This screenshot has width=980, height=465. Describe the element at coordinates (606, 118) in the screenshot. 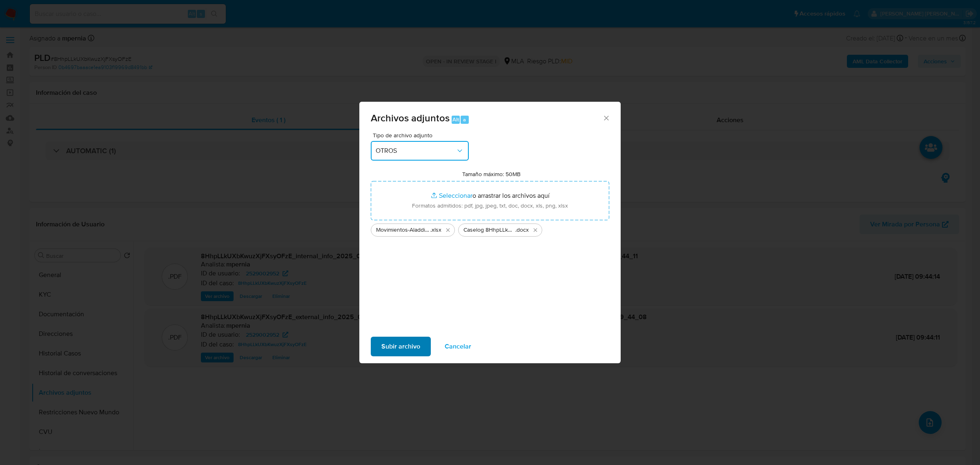

I see `button: Cerrar` at that location.